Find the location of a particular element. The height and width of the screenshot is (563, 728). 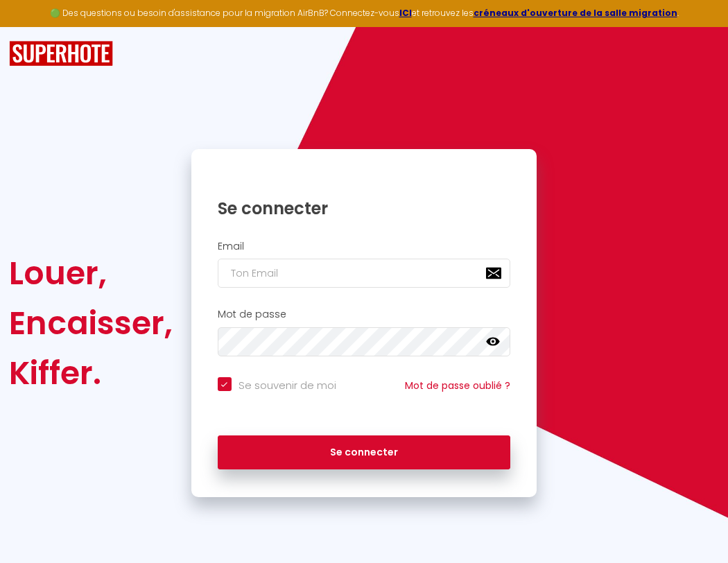

h2: Mot de passe is located at coordinates (364, 314).